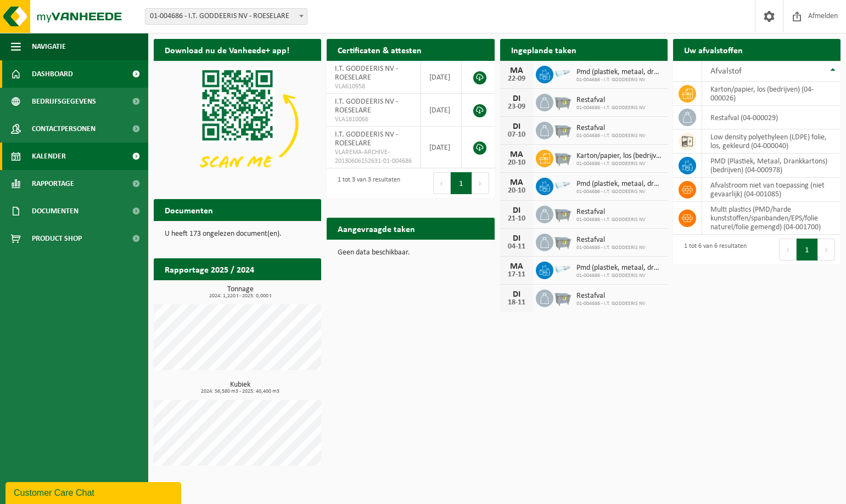 The height and width of the screenshot is (504, 846). Describe the element at coordinates (239, 292) in the screenshot. I see `h3: Tonnage` at that location.